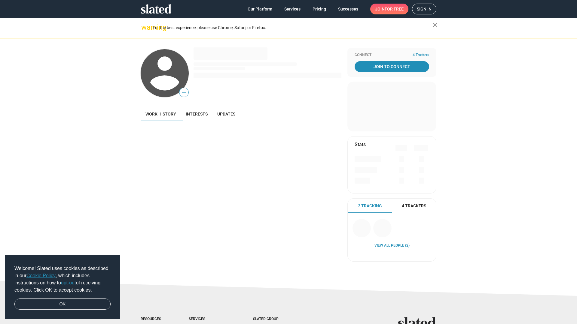  Describe the element at coordinates (360, 144) in the screenshot. I see `mat-card-title: Stats` at that location.